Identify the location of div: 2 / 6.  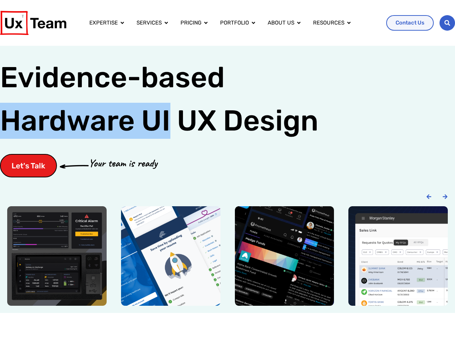
(171, 256).